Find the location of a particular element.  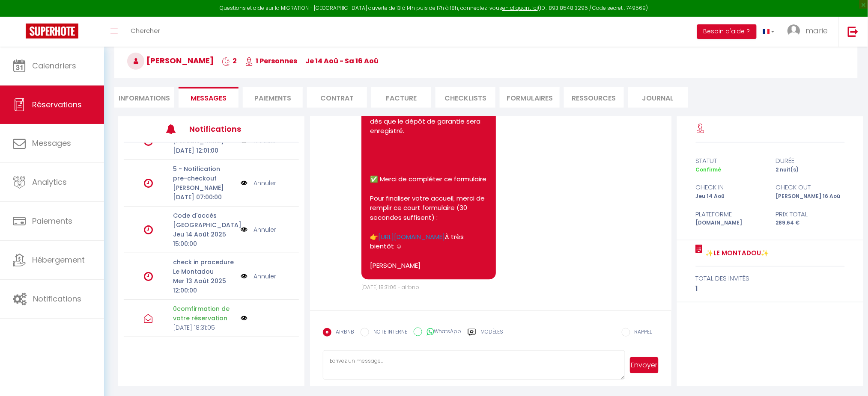

label: WhatsApp is located at coordinates (442, 333).